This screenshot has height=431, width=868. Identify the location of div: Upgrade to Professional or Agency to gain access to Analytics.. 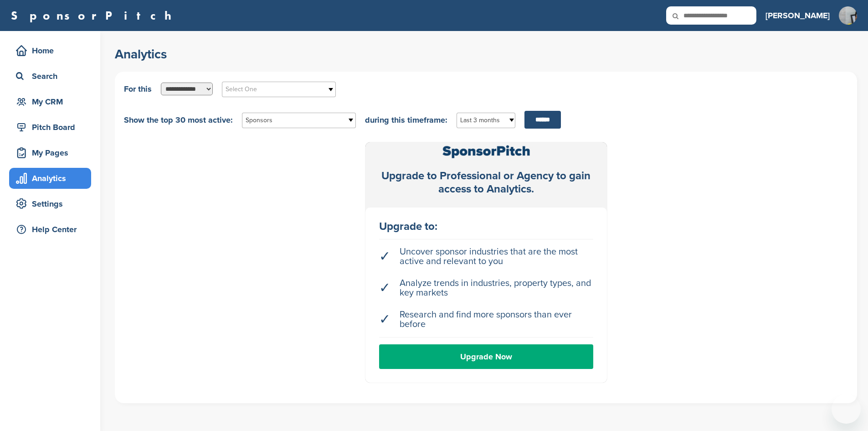
(486, 183).